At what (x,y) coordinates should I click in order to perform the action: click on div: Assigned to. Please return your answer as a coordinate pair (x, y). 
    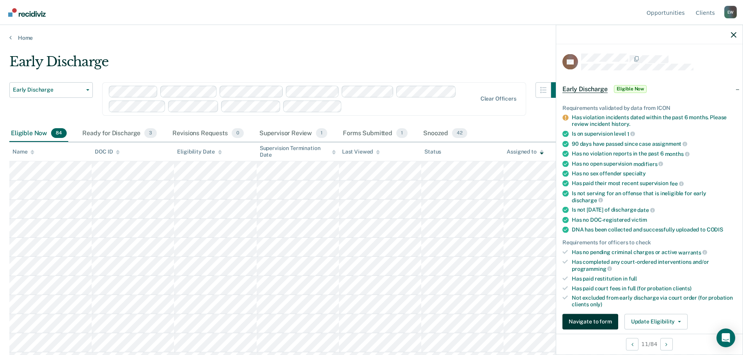
    Looking at the image, I should click on (525, 152).